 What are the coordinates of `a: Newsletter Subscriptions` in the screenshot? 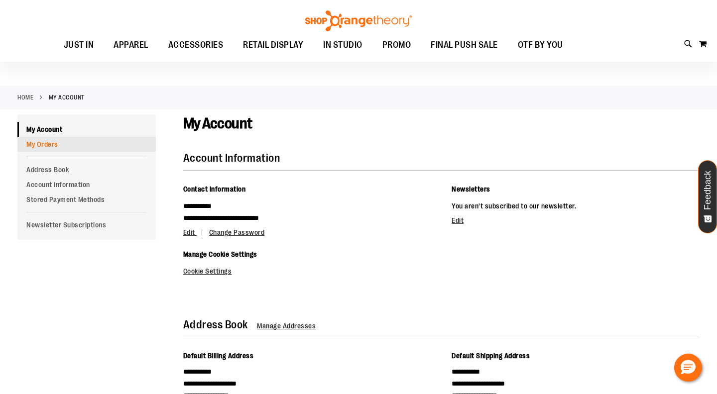 It's located at (87, 225).